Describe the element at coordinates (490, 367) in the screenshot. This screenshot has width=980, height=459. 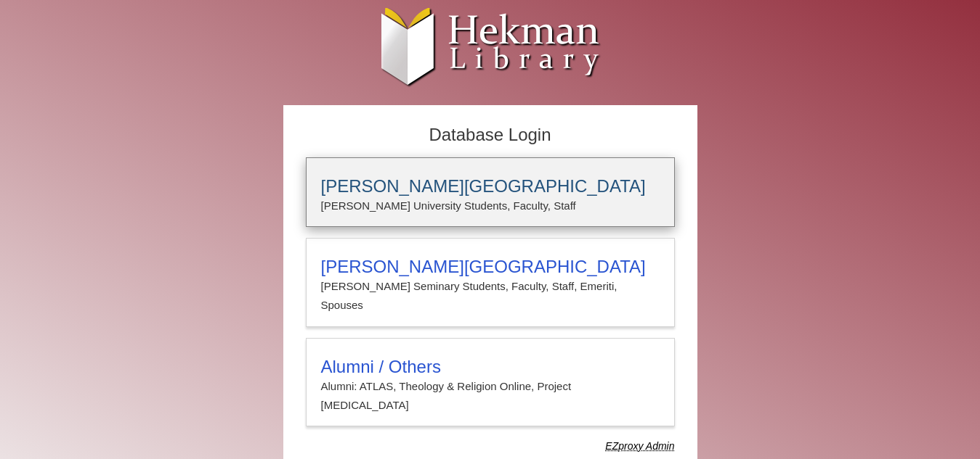
I see `h3: Alumni / Others` at that location.